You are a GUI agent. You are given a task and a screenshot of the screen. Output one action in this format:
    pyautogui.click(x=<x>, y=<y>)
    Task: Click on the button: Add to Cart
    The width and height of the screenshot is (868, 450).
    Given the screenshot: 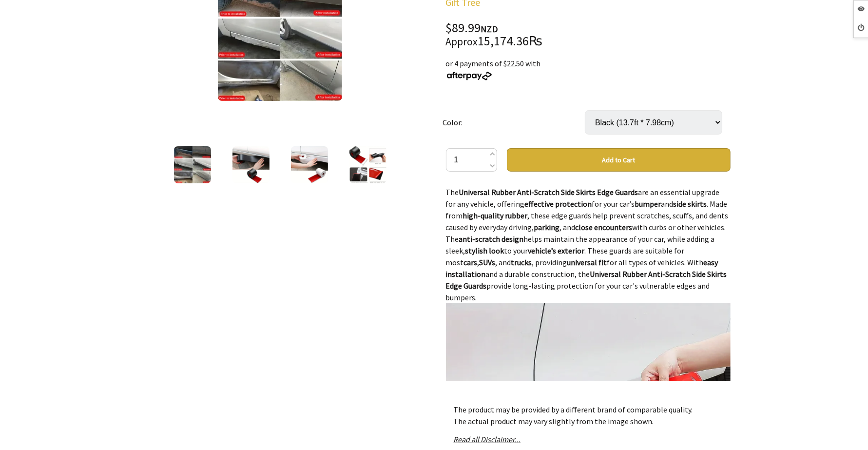 What is the action you would take?
    pyautogui.click(x=618, y=160)
    